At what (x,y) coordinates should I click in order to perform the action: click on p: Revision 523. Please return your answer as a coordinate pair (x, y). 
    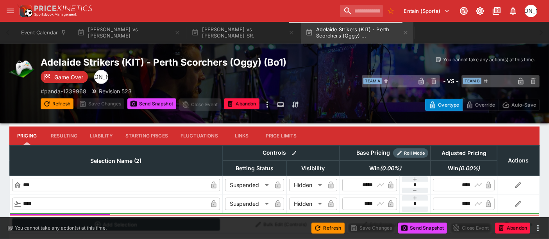
    Looking at the image, I should click on (115, 91).